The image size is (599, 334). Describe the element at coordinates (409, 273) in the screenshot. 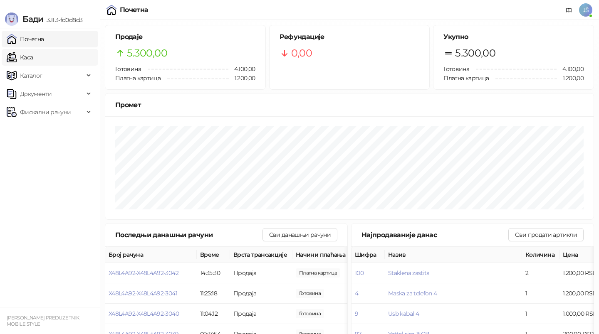

I see `button: Staklena zastita` at that location.